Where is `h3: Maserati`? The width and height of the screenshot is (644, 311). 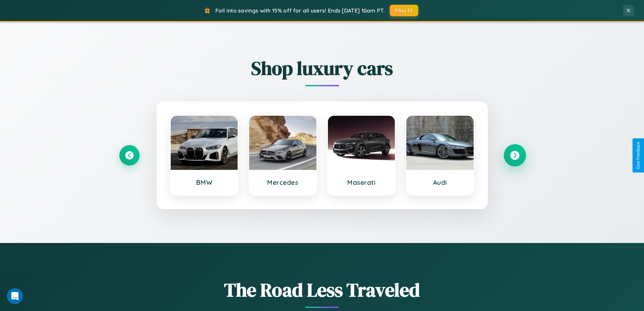
h3: Maserati is located at coordinates (362, 182).